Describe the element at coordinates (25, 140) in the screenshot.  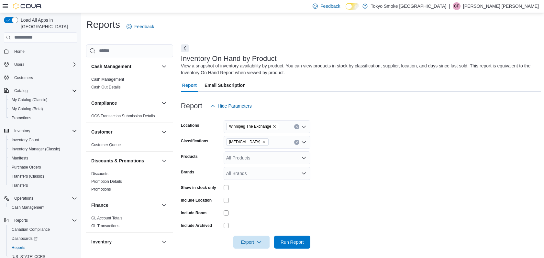
I see `a: Inventory Count` at that location.